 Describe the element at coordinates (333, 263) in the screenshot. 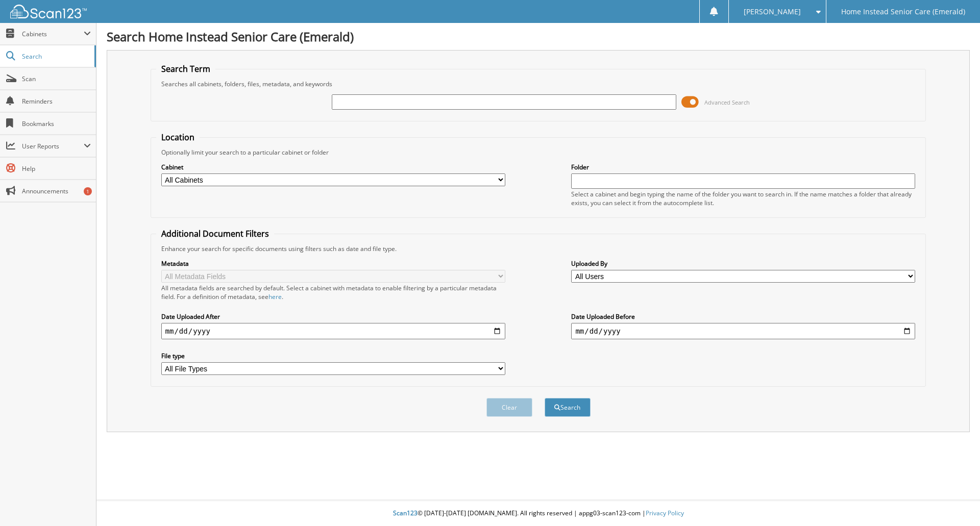

I see `label: Metadata` at that location.